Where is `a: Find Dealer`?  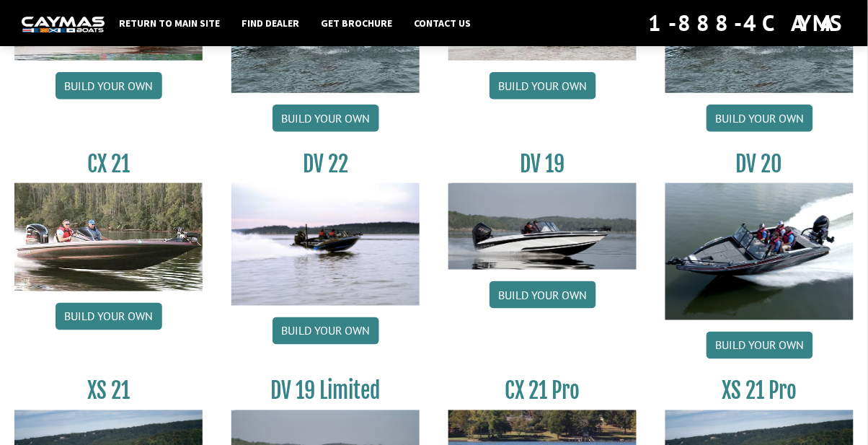
a: Find Dealer is located at coordinates (271, 23).